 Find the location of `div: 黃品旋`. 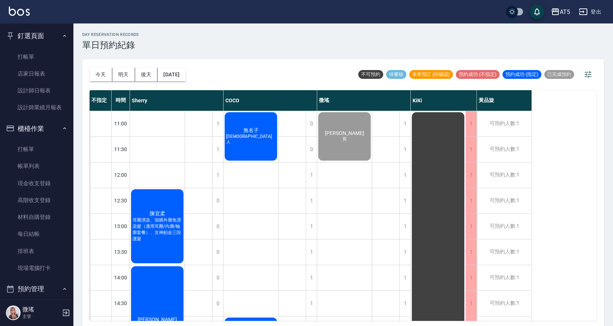

div: 黃品旋 is located at coordinates (504, 101).